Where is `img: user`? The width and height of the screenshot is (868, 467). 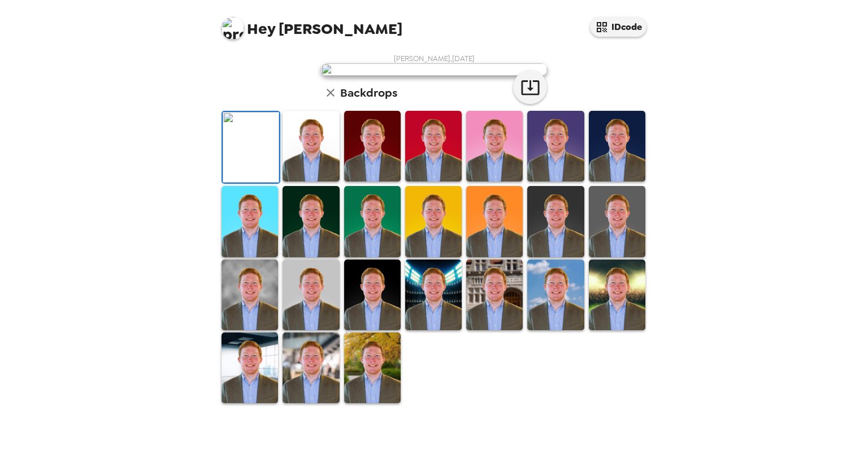
img: user is located at coordinates (434, 70).